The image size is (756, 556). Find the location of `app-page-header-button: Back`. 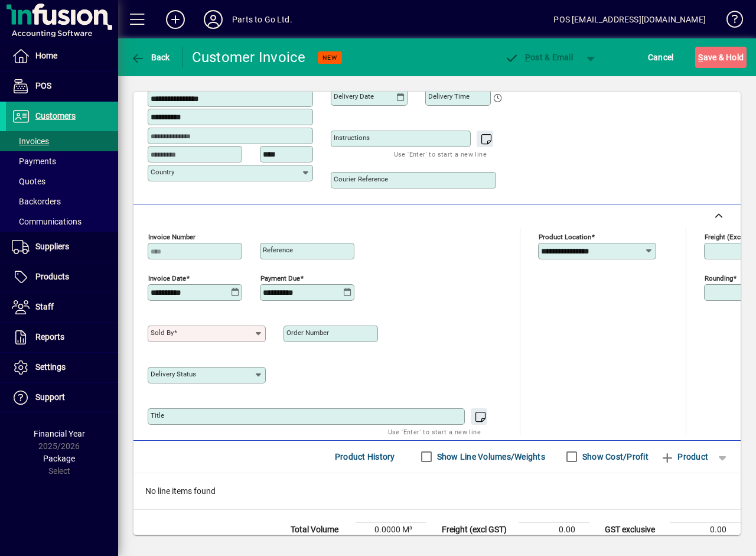

app-page-header-button: Back is located at coordinates (151, 57).